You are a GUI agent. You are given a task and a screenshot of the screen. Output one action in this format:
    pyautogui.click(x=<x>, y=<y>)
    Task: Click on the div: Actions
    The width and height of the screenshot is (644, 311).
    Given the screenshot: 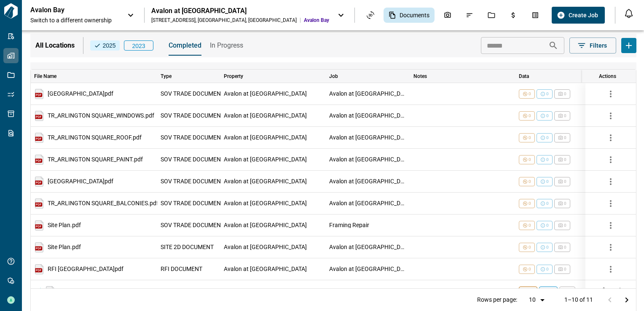 What is the action you would take?
    pyautogui.click(x=608, y=76)
    